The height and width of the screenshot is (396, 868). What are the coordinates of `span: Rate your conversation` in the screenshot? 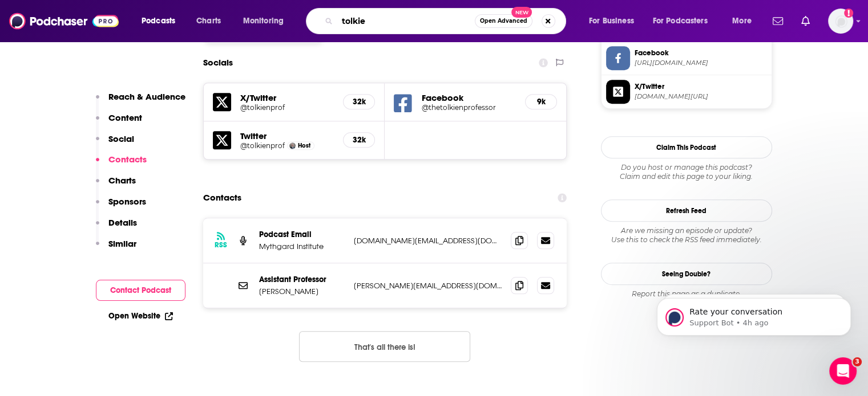 It's located at (96, 37).